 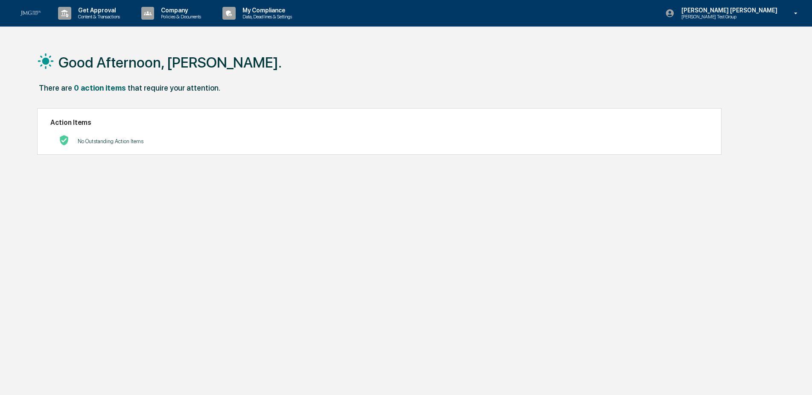 I want to click on p: No Outstanding Action Items, so click(x=111, y=141).